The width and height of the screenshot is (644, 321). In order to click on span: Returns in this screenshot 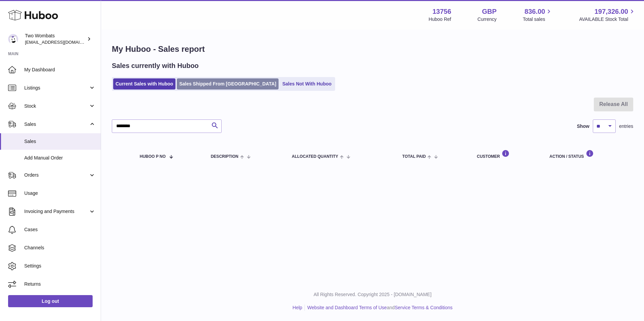, I will do `click(60, 284)`.